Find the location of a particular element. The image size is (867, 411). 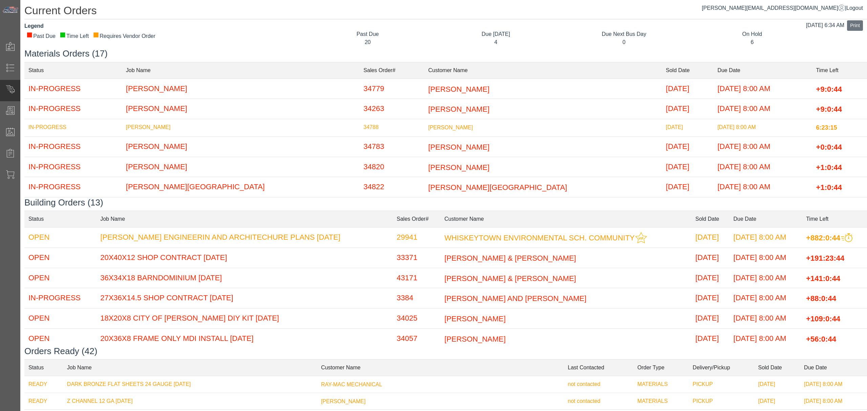

td: 43171 is located at coordinates (416, 278).